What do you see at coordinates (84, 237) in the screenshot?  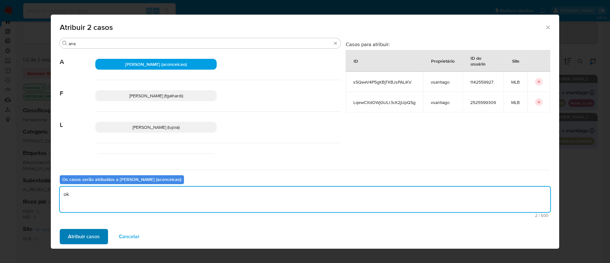 I see `span: Atribuir casos` at bounding box center [84, 237].